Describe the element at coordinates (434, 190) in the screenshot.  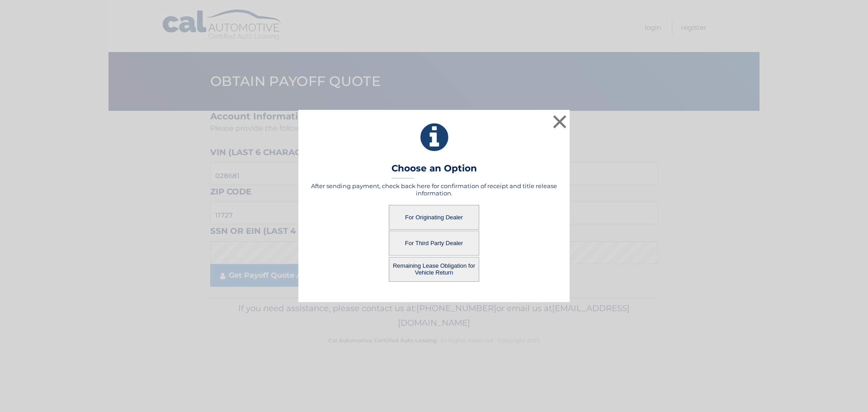
I see `h5: After sending payment, check back here for confirmation of receipt and title release information.` at that location.